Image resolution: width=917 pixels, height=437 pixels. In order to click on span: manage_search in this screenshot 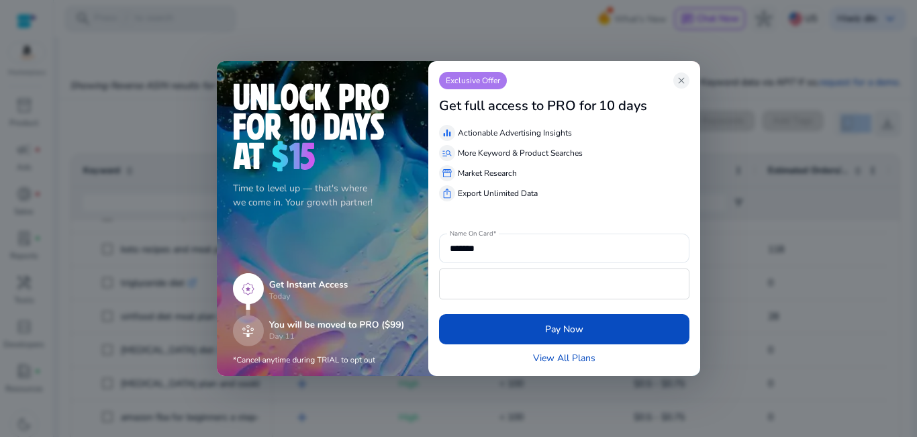, I will do `click(447, 153)`.